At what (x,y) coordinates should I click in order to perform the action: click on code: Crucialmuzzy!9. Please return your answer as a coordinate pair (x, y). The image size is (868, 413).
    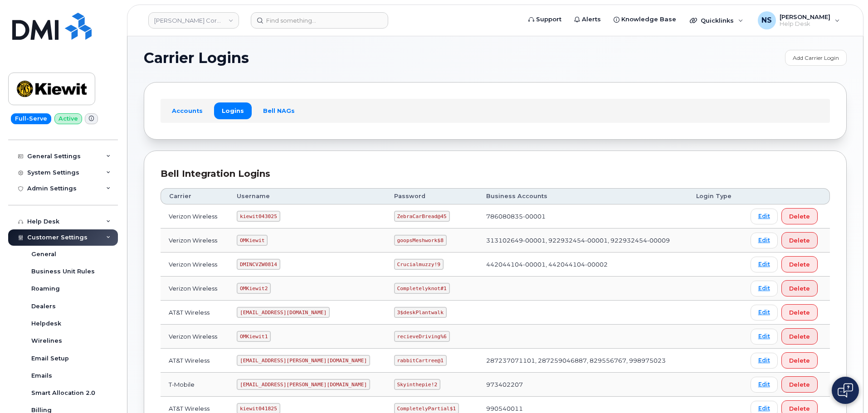
    Looking at the image, I should click on (419, 264).